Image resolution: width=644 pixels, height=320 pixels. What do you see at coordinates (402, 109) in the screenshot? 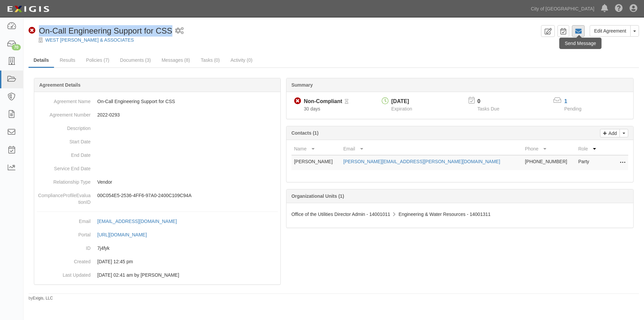
I see `span: Expiration` at bounding box center [402, 109].